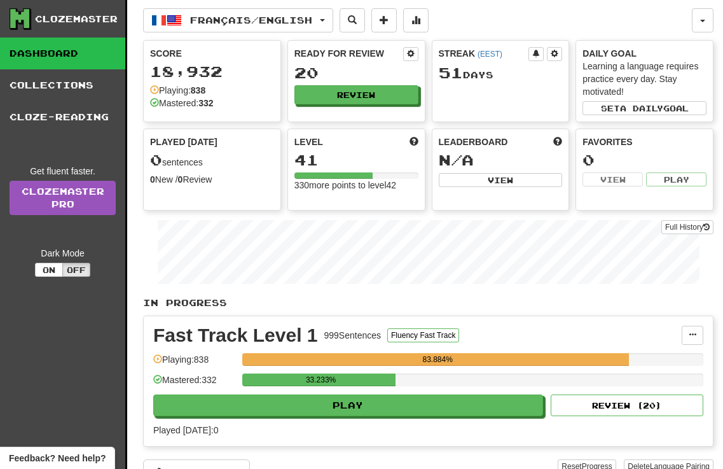 The width and height of the screenshot is (723, 469). Describe the element at coordinates (205, 103) in the screenshot. I see `strong: 332` at that location.